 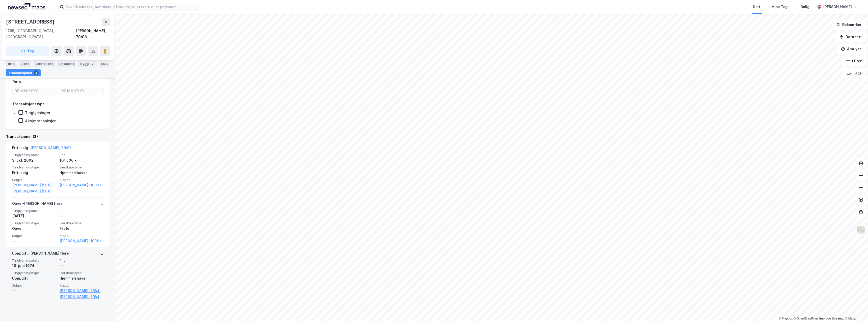 I want to click on div: 18. juni 1974, so click(x=34, y=265).